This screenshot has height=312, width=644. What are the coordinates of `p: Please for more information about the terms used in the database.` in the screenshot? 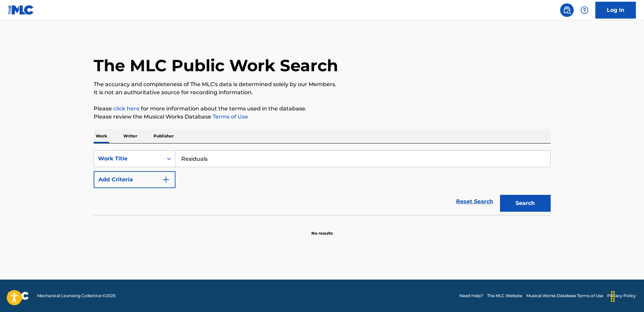 It's located at (323, 109).